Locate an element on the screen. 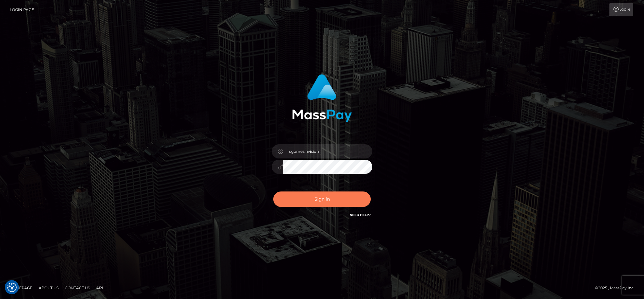 Image resolution: width=644 pixels, height=299 pixels. img: Revisit consent button is located at coordinates (12, 288).